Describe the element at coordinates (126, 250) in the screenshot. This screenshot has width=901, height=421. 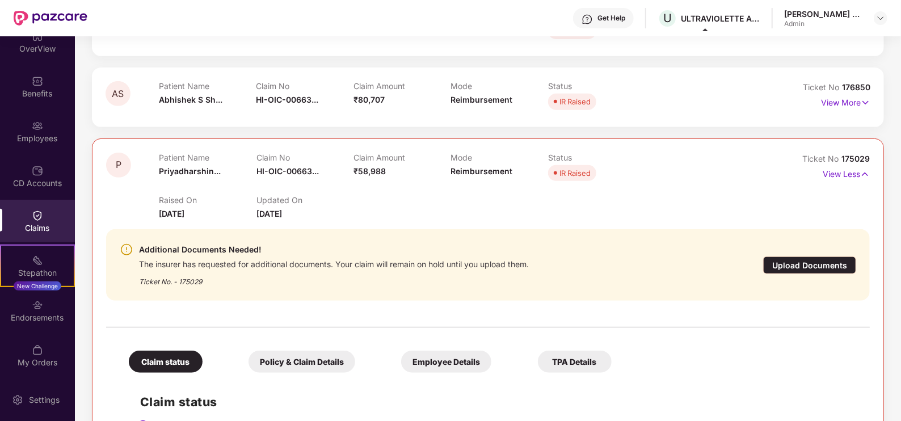
I see `img: svg+xml;base64,PHN2ZyBpZD0iV2FybmluZ18tXzI0eDI0IiBkYXRhLW5hbWU9Ildhcm5pbmcgLSAyNHgyNCIgeG1sbnM9Im...` at that location.